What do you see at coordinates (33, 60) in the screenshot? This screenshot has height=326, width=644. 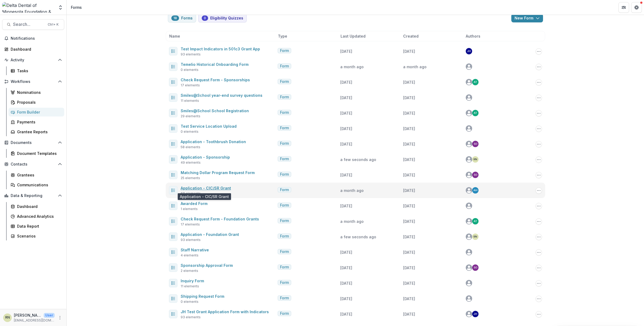 I see `span: Activity` at bounding box center [33, 60].